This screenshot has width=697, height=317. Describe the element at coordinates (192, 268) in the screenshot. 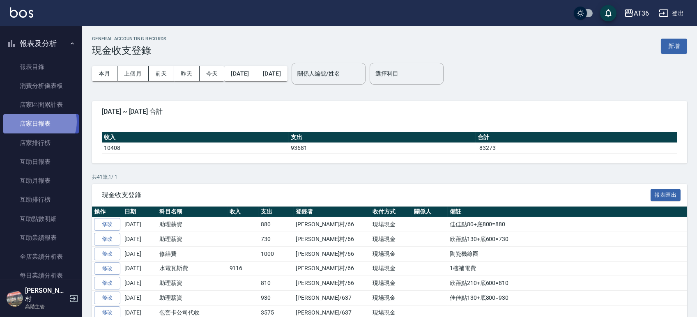

I see `td: 水電瓦斯費` at that location.